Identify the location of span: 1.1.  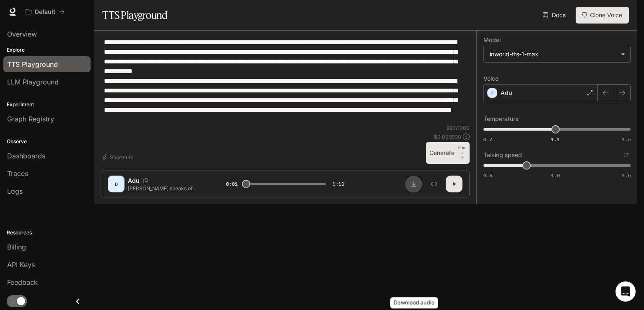
(555, 139).